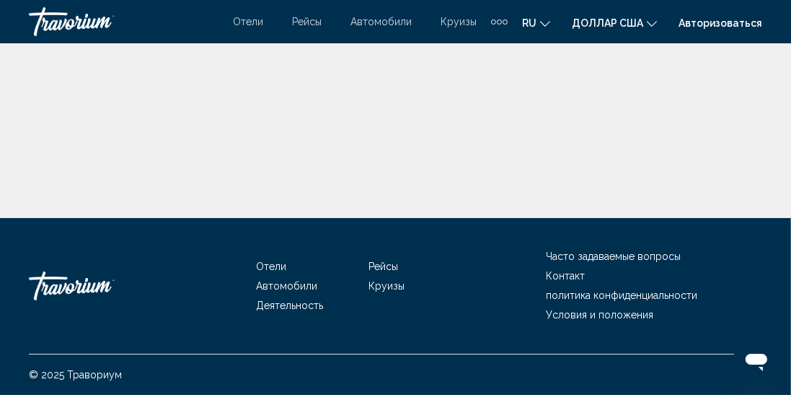  Describe the element at coordinates (721, 23) in the screenshot. I see `a: Авторизоваться` at that location.